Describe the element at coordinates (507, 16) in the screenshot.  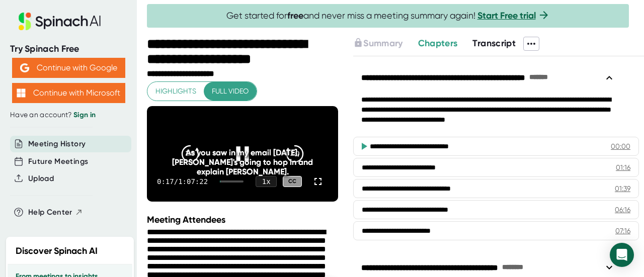
I see `a: Start Free trial` at that location.